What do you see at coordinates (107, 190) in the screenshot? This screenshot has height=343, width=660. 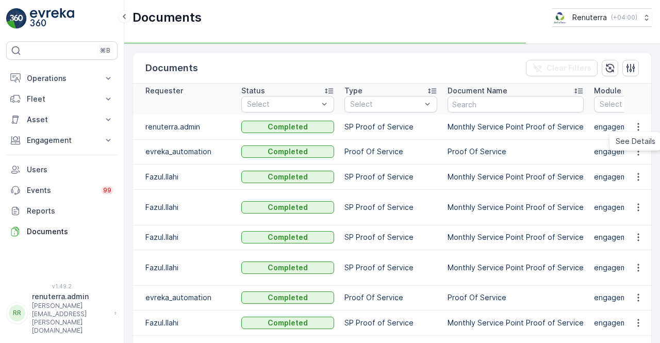 I see `p: 99` at bounding box center [107, 190].